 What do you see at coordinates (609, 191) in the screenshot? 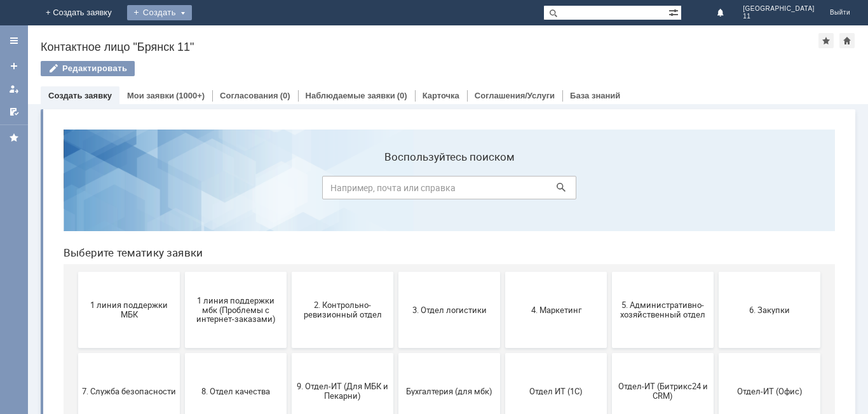
I see `span: 5. Административно-хозяйственный отдел` at bounding box center [609, 191].